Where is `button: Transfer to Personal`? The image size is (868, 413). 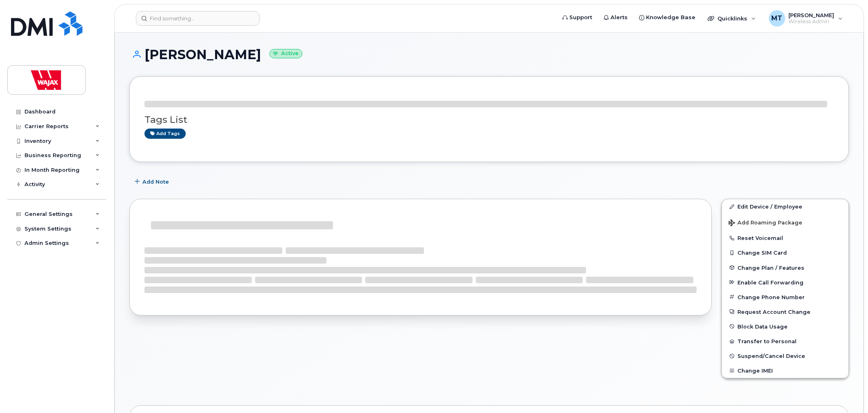
button: Transfer to Personal is located at coordinates (785, 341).